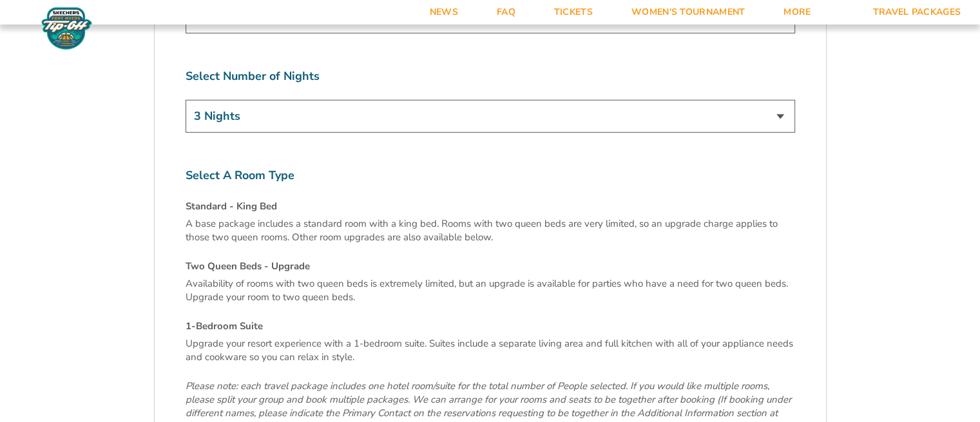 The height and width of the screenshot is (422, 980). What do you see at coordinates (490, 266) in the screenshot?
I see `h4: Two Queen Beds - Upgrade` at bounding box center [490, 266].